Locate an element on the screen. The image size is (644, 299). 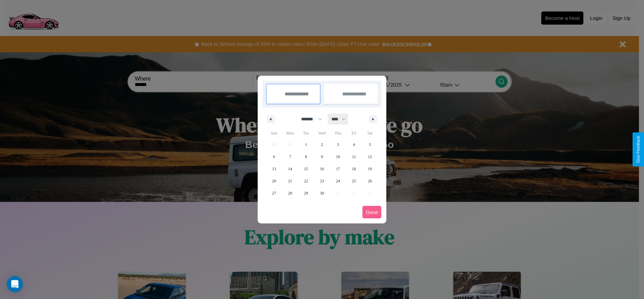
span: 23 is located at coordinates (322, 181).